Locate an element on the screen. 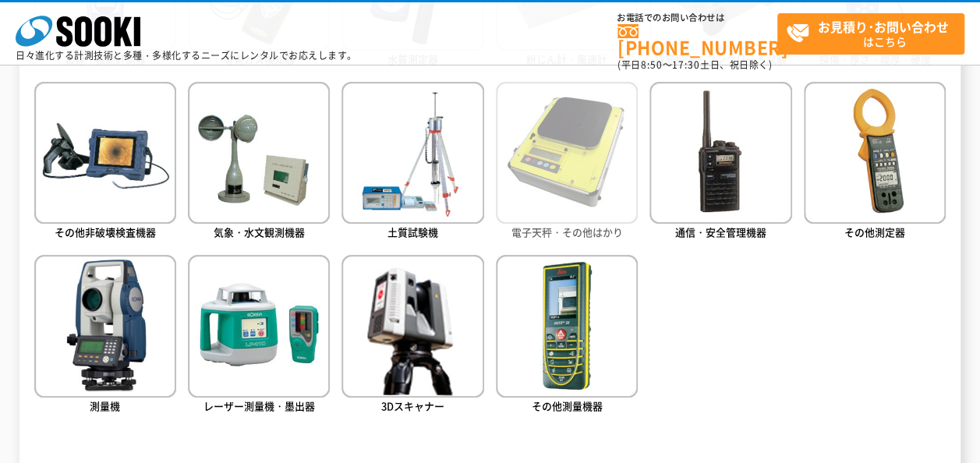 The height and width of the screenshot is (463, 980). img: その他非破壊検査機器 is located at coordinates (105, 153).